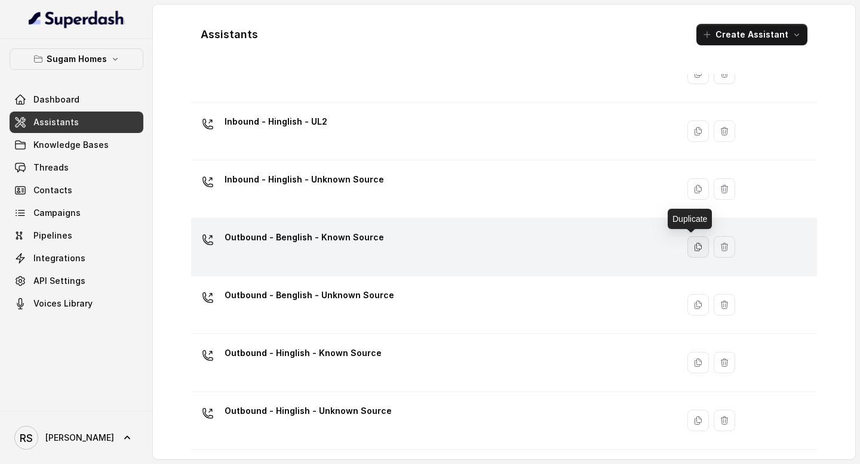 The image size is (860, 464). I want to click on button: Sugam Homes, so click(76, 59).